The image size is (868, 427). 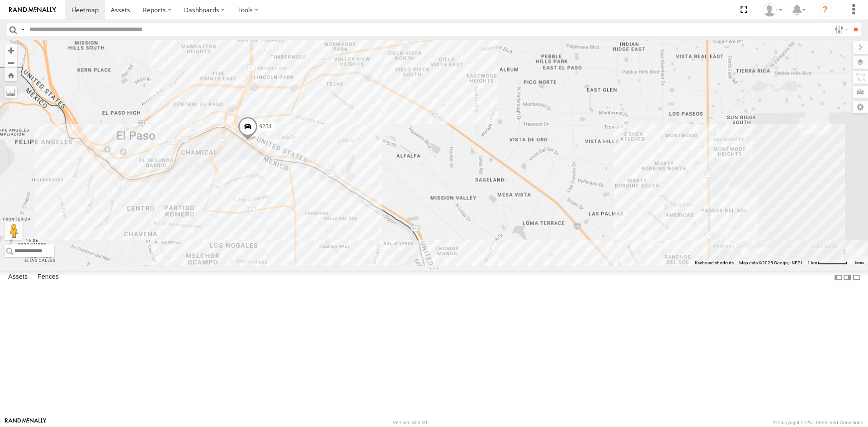 I want to click on button: Zoom Home, so click(x=10, y=75).